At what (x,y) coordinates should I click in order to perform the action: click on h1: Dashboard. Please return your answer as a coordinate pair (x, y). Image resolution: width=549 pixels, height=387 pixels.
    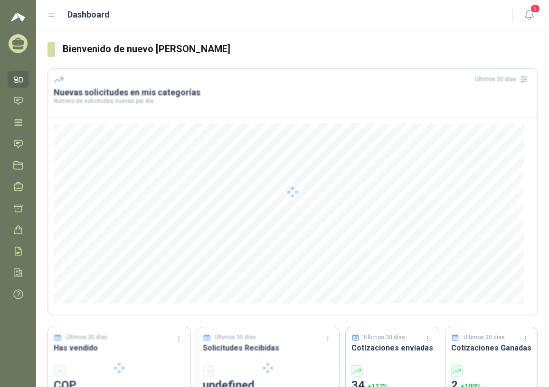
    Looking at the image, I should click on (88, 15).